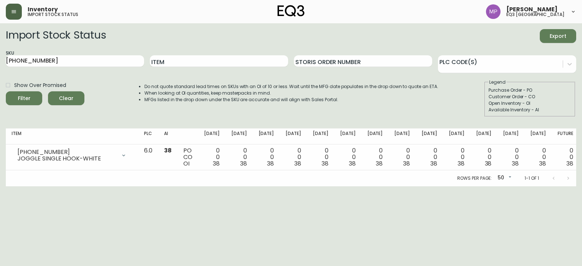 This screenshot has width=582, height=266. I want to click on span: Show Over Promised, so click(40, 85).